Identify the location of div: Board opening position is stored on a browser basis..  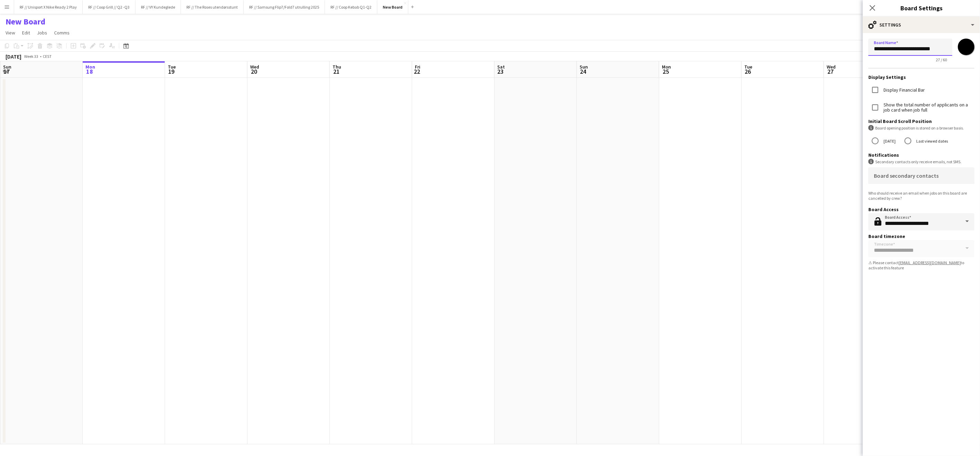
(922, 128).